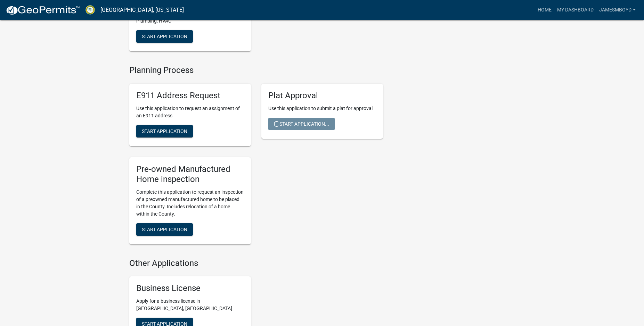 This screenshot has width=644, height=326. What do you see at coordinates (301, 124) in the screenshot?
I see `span: Start Application...` at bounding box center [301, 124].